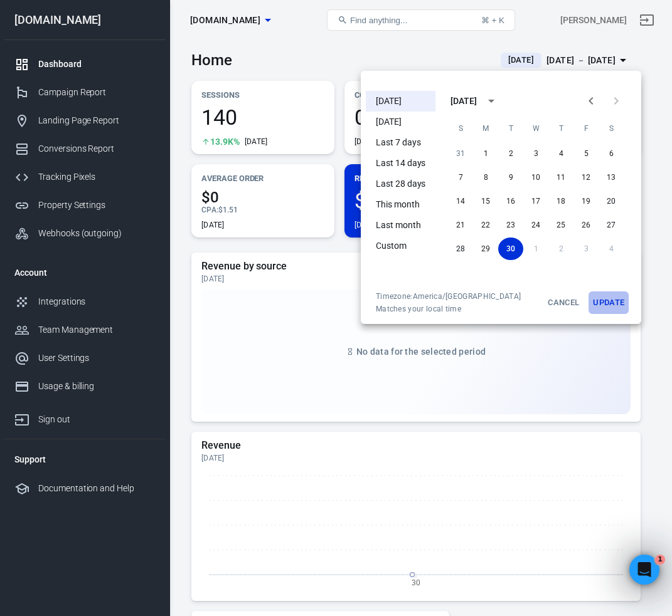 This screenshot has height=616, width=672. What do you see at coordinates (611, 129) in the screenshot?
I see `span: Saturday` at bounding box center [611, 129].